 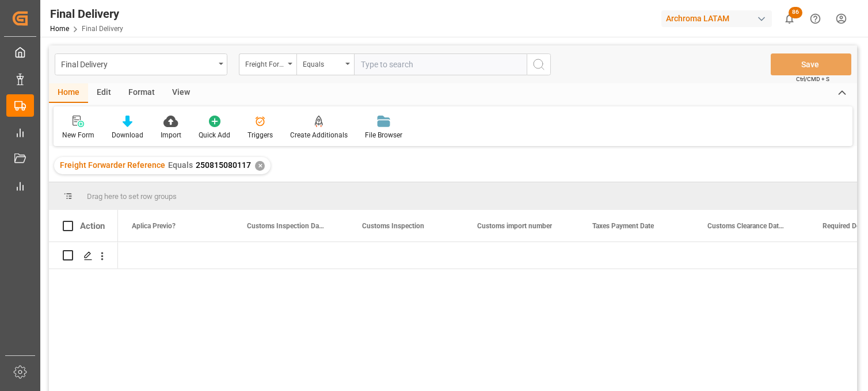 What do you see at coordinates (719, 18) in the screenshot?
I see `button: Archroma LATAM` at bounding box center [719, 18].